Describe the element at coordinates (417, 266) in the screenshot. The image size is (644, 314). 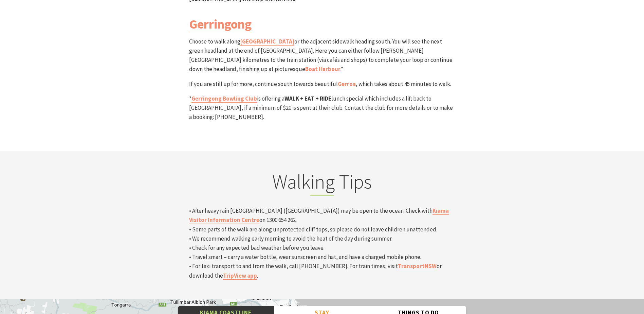
I see `a: TransportNSW` at that location.